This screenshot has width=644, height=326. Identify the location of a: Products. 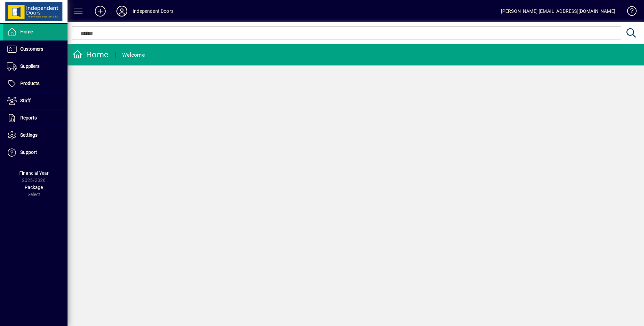
(36, 83).